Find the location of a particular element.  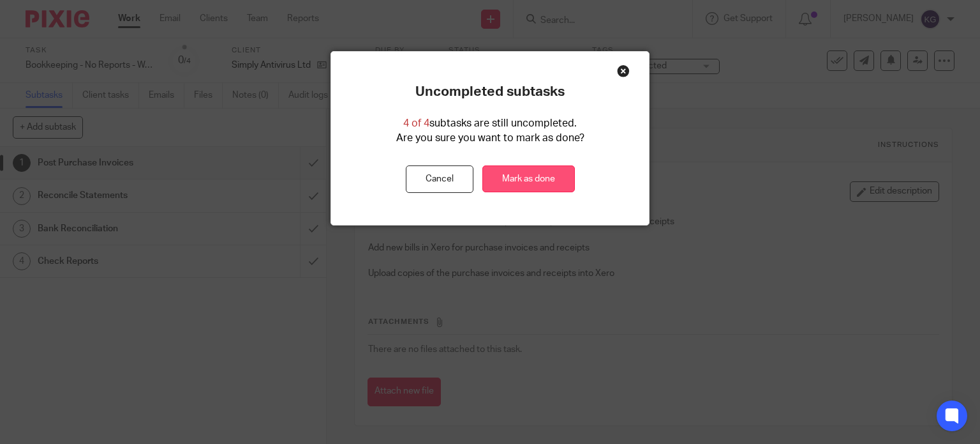

p: Uncompleted subtasks is located at coordinates (490, 92).